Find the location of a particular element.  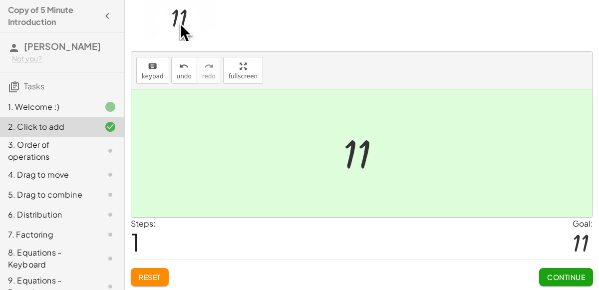

span: Tasks is located at coordinates (34, 86).